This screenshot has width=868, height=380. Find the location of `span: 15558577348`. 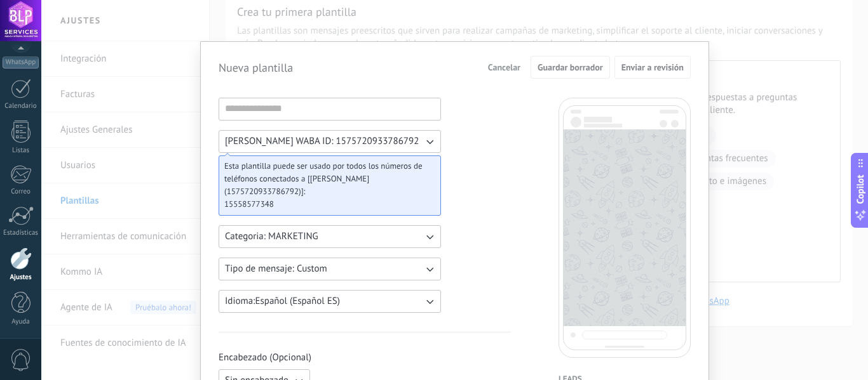

span: 15558577348 is located at coordinates (325, 204).